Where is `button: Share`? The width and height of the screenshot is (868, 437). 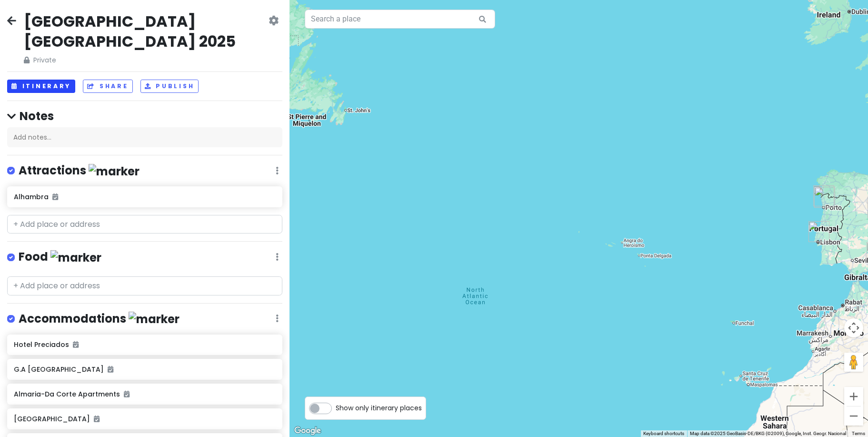
button: Share is located at coordinates (108, 86).